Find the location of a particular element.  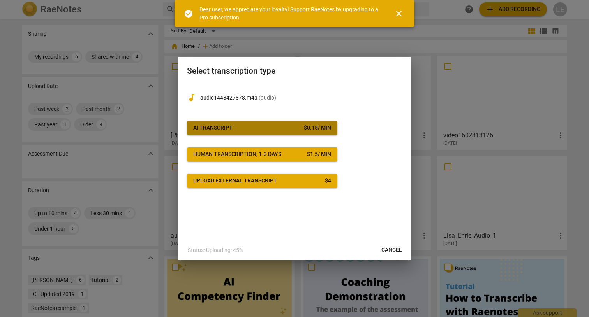

span: Cancel is located at coordinates (391, 250).